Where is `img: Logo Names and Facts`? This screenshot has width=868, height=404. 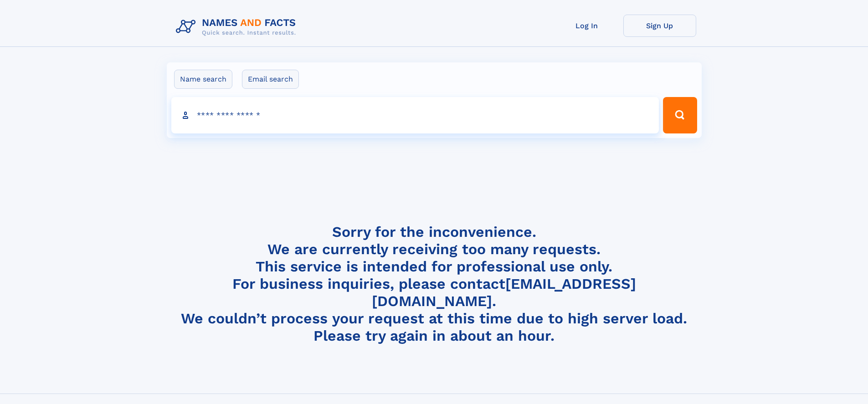 img: Logo Names and Facts is located at coordinates (238, 27).